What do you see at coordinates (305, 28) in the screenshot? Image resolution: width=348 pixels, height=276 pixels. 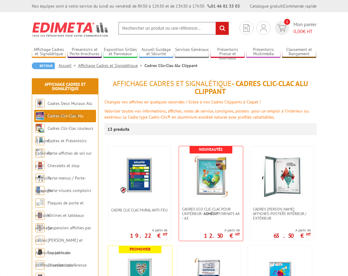 I see `span: Mon panier` at bounding box center [305, 28].